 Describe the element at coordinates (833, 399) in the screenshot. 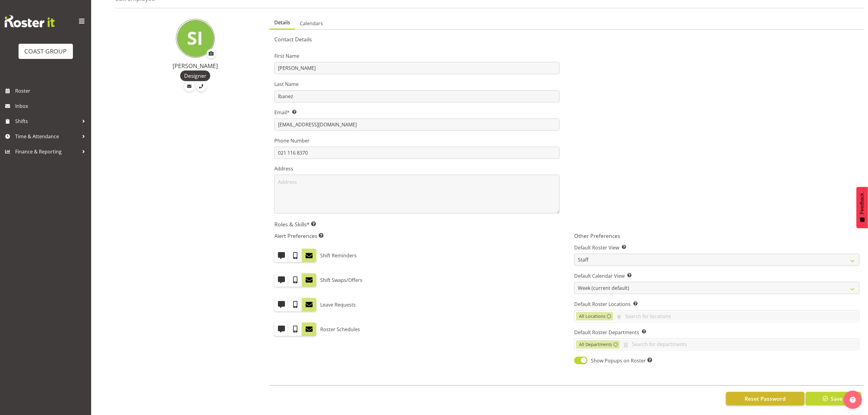

I see `button: Save` at that location.